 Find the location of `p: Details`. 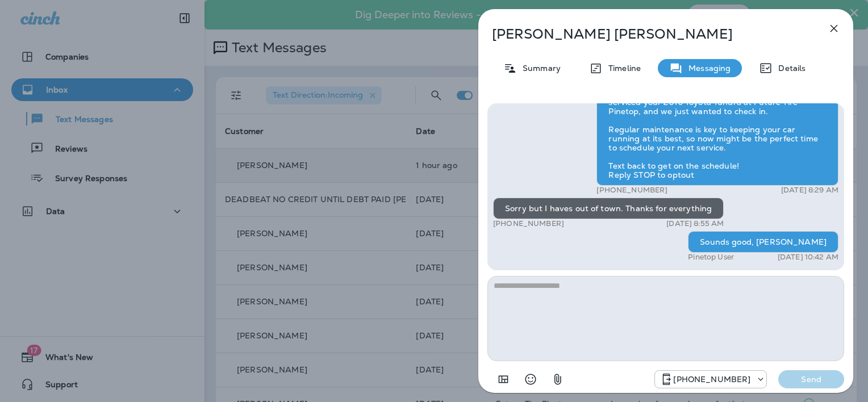

p: Details is located at coordinates (789, 68).